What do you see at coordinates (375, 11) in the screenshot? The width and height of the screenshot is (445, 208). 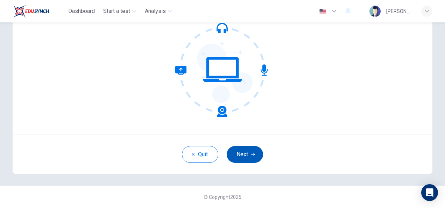 I see `img: Profile picture` at bounding box center [375, 11].